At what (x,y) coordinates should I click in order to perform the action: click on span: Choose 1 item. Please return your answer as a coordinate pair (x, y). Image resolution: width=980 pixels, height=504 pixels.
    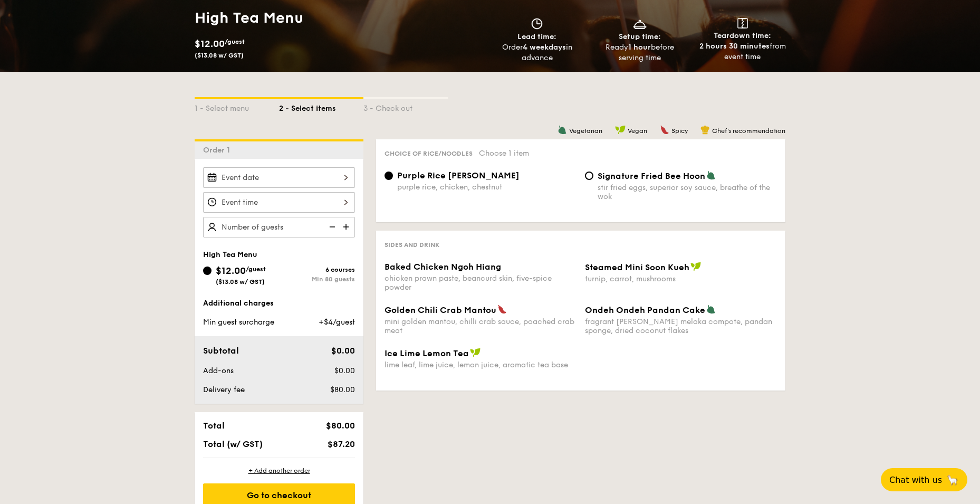
    Looking at the image, I should click on (504, 153).